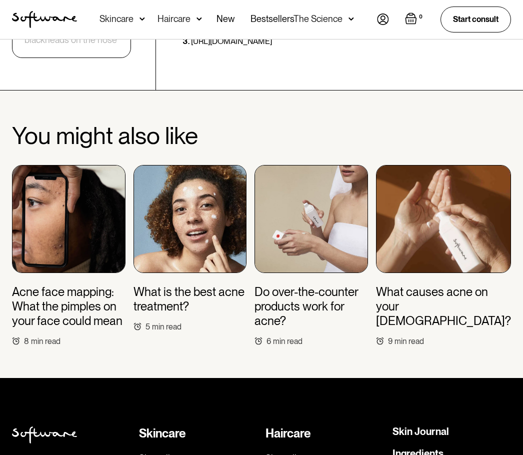 Image resolution: width=523 pixels, height=455 pixels. What do you see at coordinates (311, 307) in the screenshot?
I see `h3: Do over-the-counter products work for acne?` at bounding box center [311, 307].